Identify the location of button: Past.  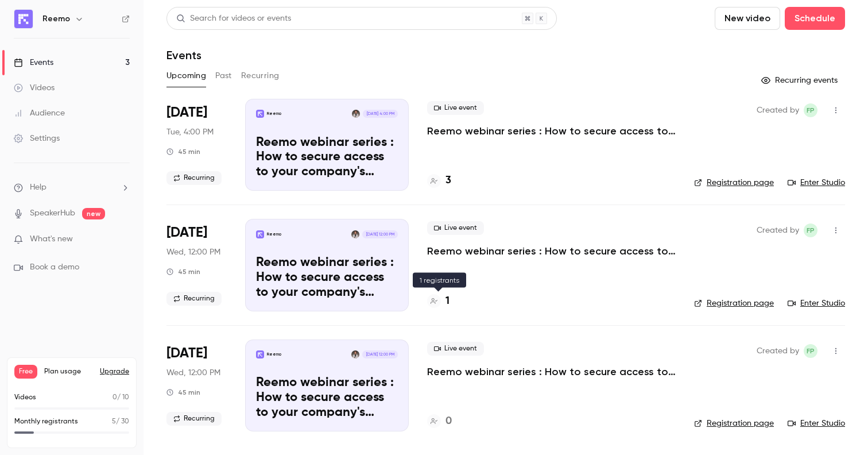
(223, 76).